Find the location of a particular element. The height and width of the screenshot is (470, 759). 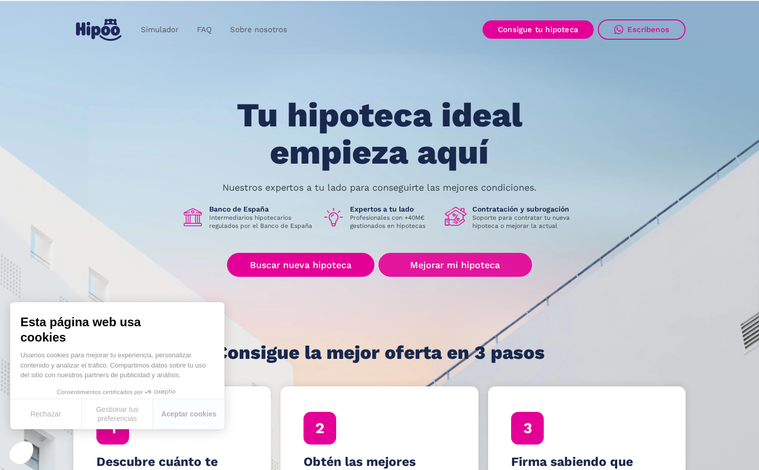

h1: Tu hipoteca ideal empieza aquí is located at coordinates (379, 134).